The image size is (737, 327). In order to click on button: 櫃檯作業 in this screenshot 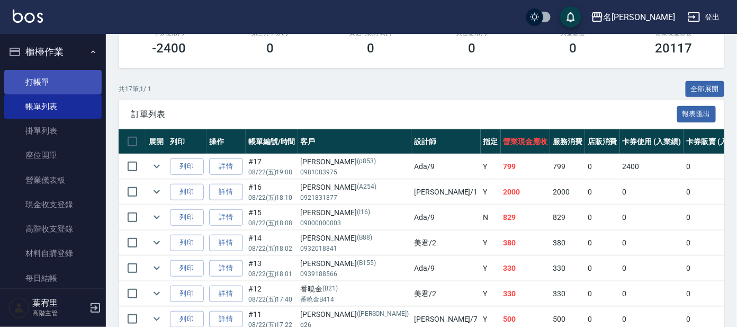, I will do `click(53, 52)`.